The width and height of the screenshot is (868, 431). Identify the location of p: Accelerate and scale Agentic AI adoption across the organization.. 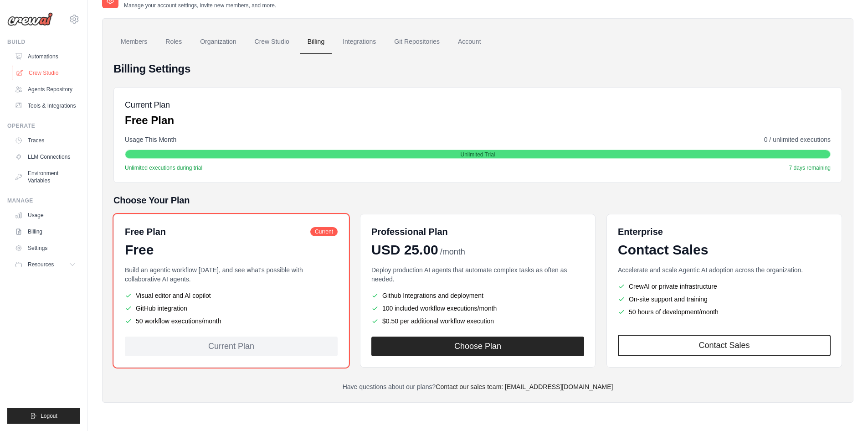
(724, 270).